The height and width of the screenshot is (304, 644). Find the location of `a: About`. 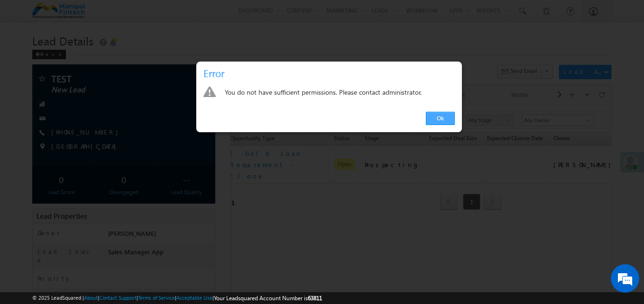

a: About is located at coordinates (90, 297).